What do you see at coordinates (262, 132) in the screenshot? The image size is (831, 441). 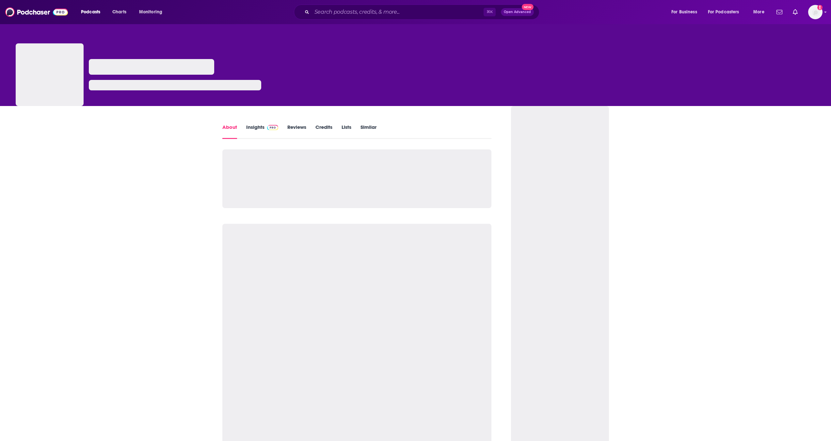 I see `a: InsightsPodchaser Pro` at bounding box center [262, 132].